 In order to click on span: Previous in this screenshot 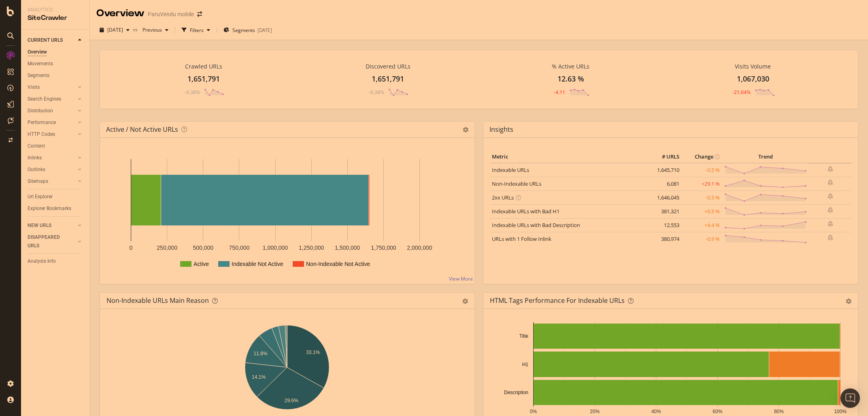, I will do `click(151, 30)`.